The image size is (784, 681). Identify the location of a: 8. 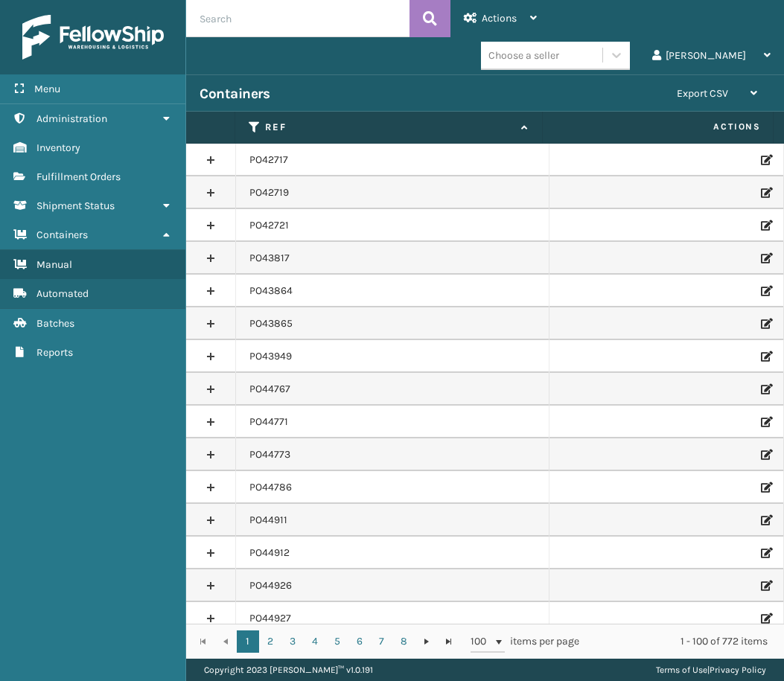
(404, 642).